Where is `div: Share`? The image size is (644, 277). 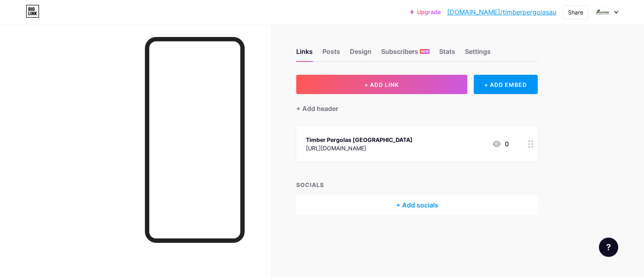
div: Share is located at coordinates (575, 12).